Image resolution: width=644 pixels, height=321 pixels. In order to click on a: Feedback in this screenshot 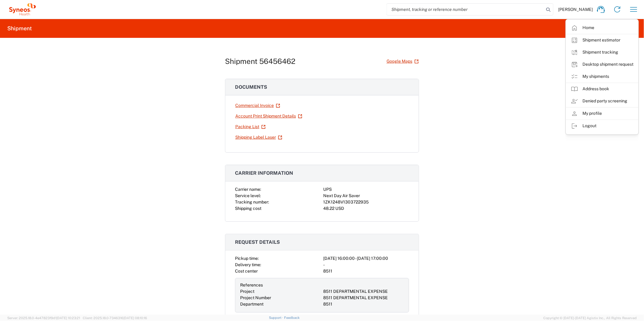, I will do `click(292, 318)`.